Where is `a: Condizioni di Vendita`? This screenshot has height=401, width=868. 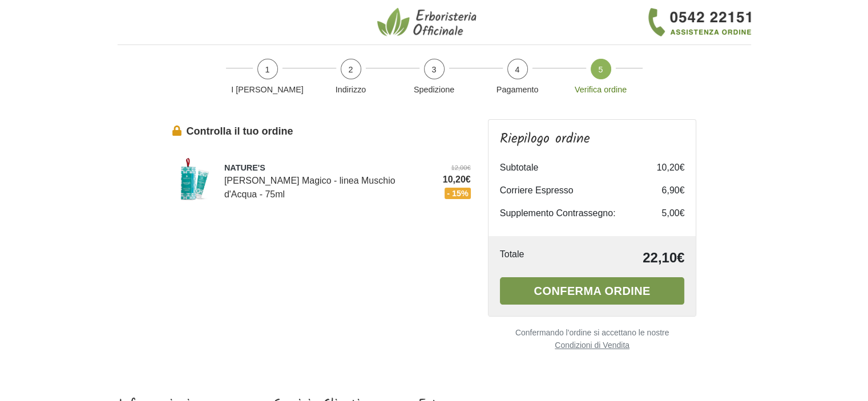 a: Condizioni di Vendita is located at coordinates (592, 345).